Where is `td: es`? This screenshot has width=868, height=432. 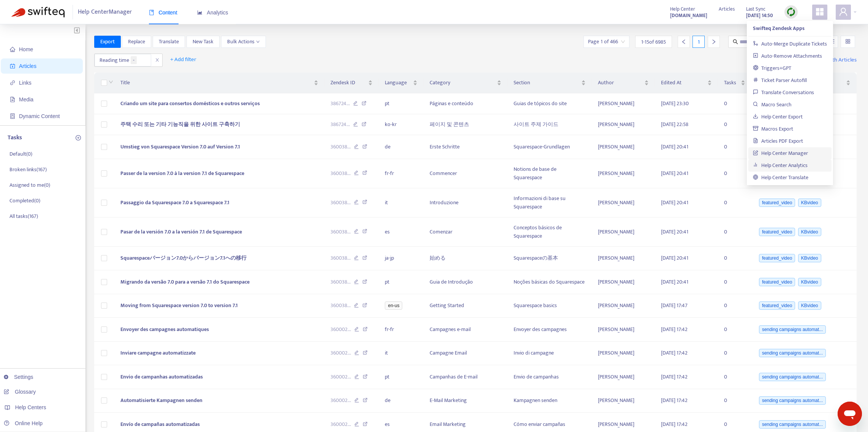
td: es is located at coordinates (401, 232).